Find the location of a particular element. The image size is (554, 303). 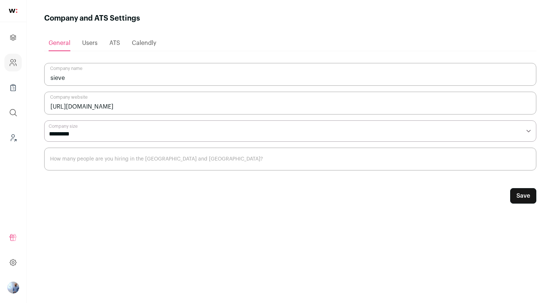

button: Save is located at coordinates (523, 196).